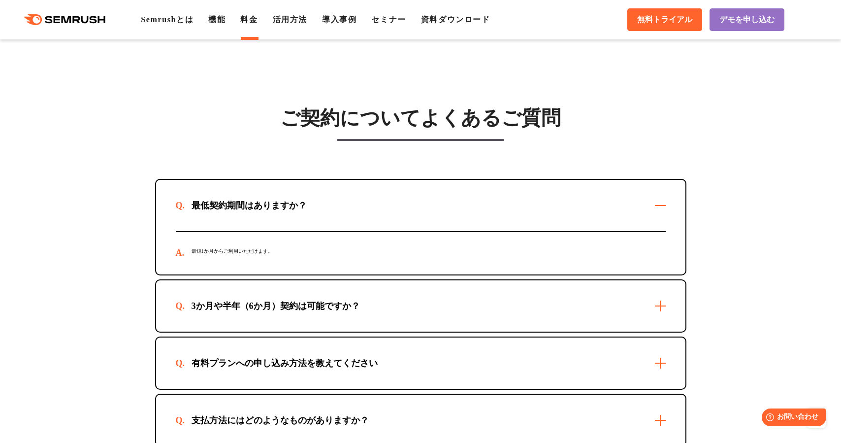 This screenshot has height=443, width=841. I want to click on span: デモを申し込む, so click(747, 20).